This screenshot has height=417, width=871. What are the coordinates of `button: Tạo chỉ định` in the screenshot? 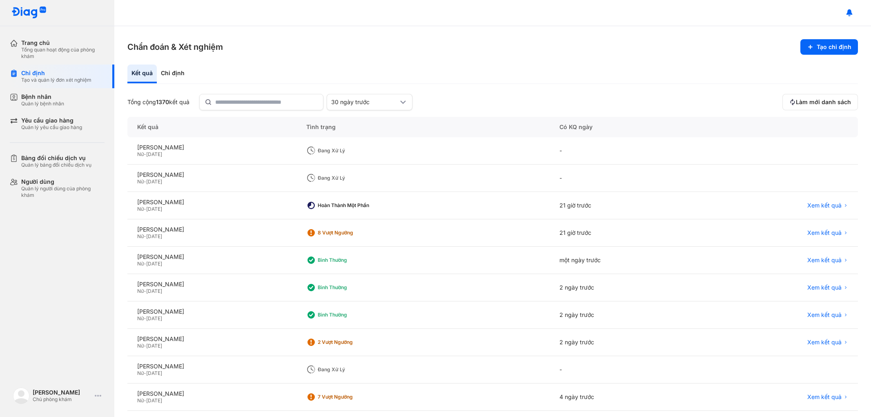 It's located at (829, 47).